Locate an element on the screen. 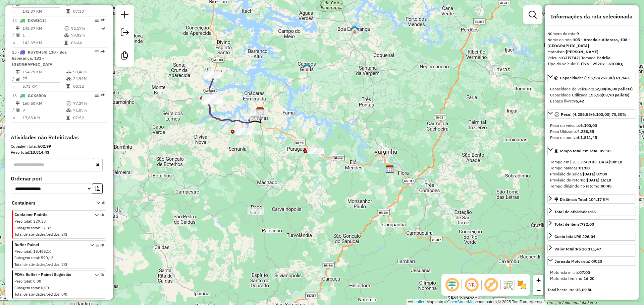 This screenshot has height=305, width=644. td: 98,46% is located at coordinates (88, 72).